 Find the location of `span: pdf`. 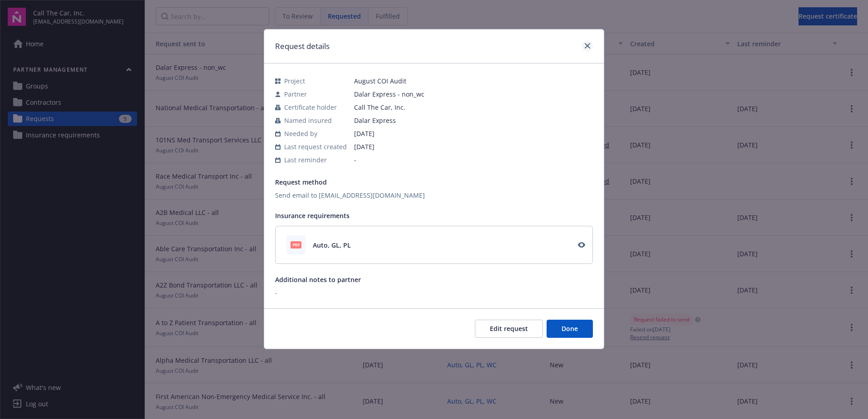

span: pdf is located at coordinates (296, 245).